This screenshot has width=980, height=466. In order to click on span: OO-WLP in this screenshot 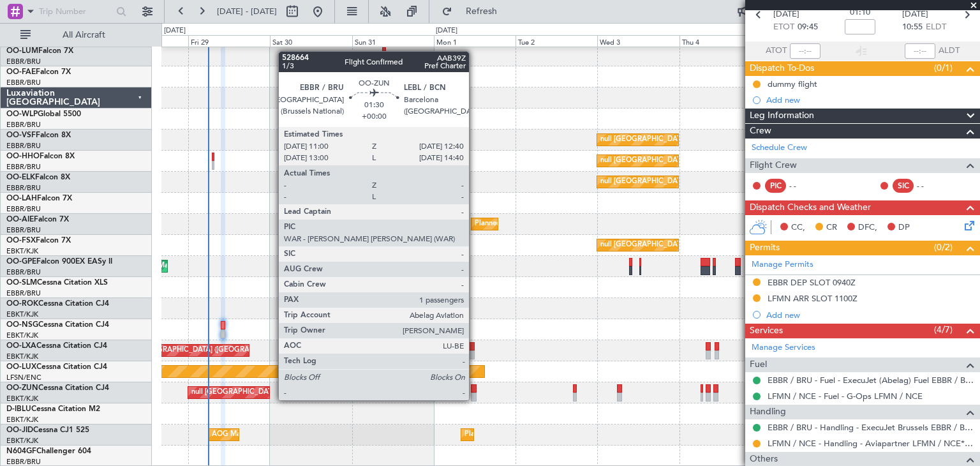, I will do `click(22, 115)`.